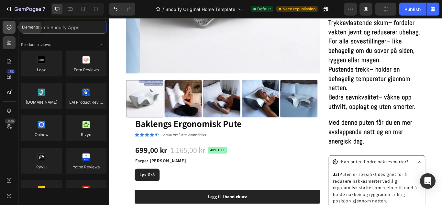  I want to click on div: Open Intercom Messenger, so click(428, 181).